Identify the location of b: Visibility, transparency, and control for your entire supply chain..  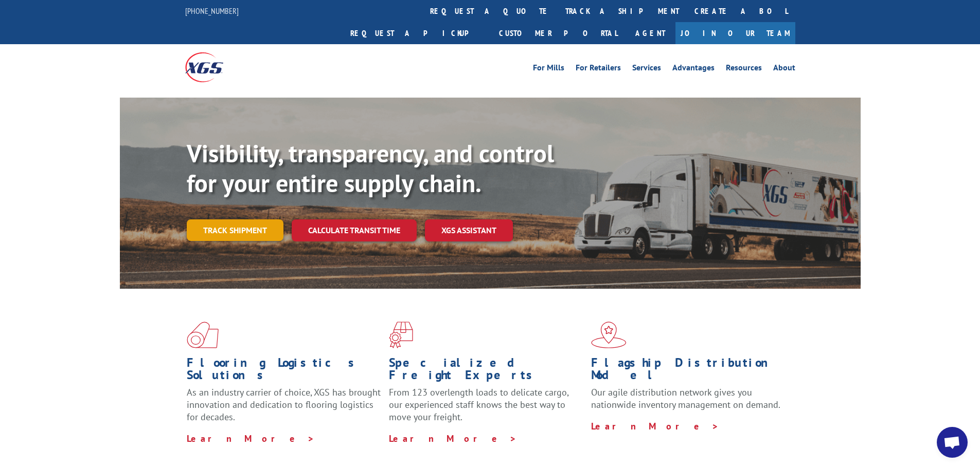
(370, 168).